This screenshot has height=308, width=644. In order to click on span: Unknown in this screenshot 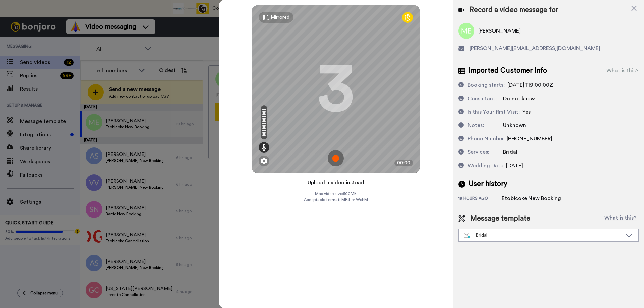, I will do `click(515, 125)`.